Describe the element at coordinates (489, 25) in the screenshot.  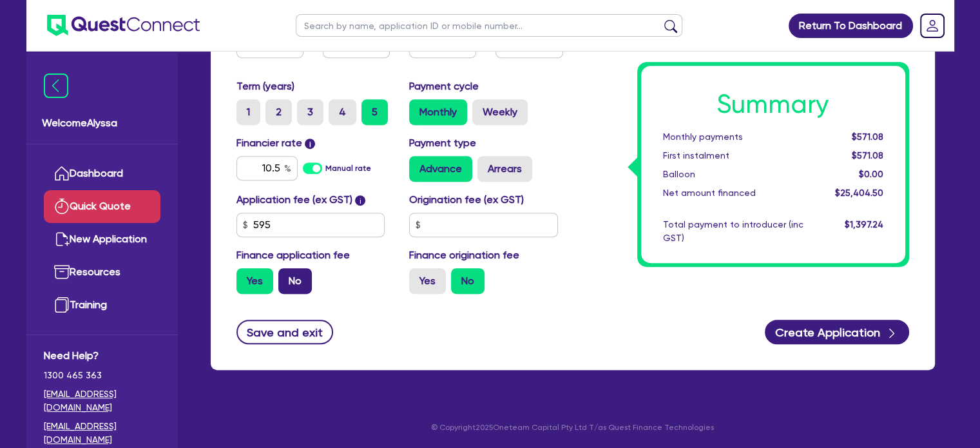
I see `input: Search by name, application ID or mobile number...` at that location.